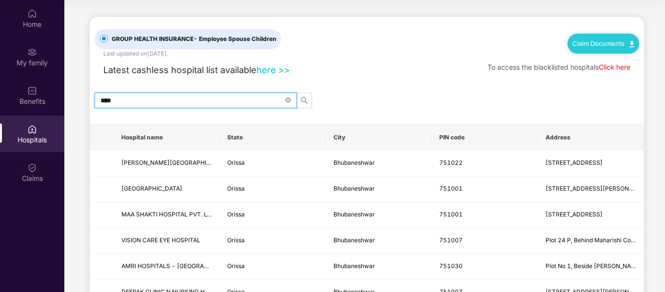 This screenshot has height=292, width=665. What do you see at coordinates (590, 215) in the screenshot?
I see `td: Plot No 168 Unit 6, Ekamra Marg` at bounding box center [590, 215].